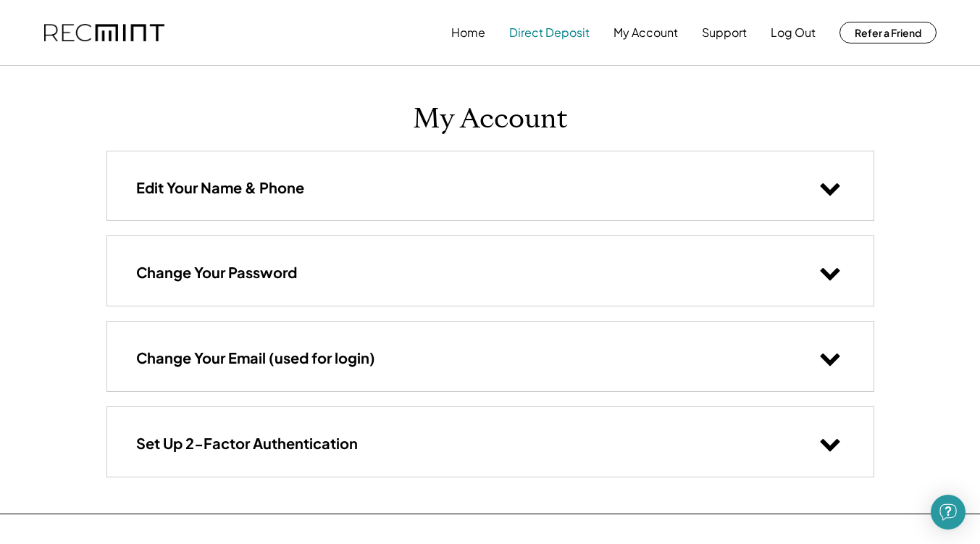 The width and height of the screenshot is (980, 544). Describe the element at coordinates (646, 33) in the screenshot. I see `button: My Account` at that location.